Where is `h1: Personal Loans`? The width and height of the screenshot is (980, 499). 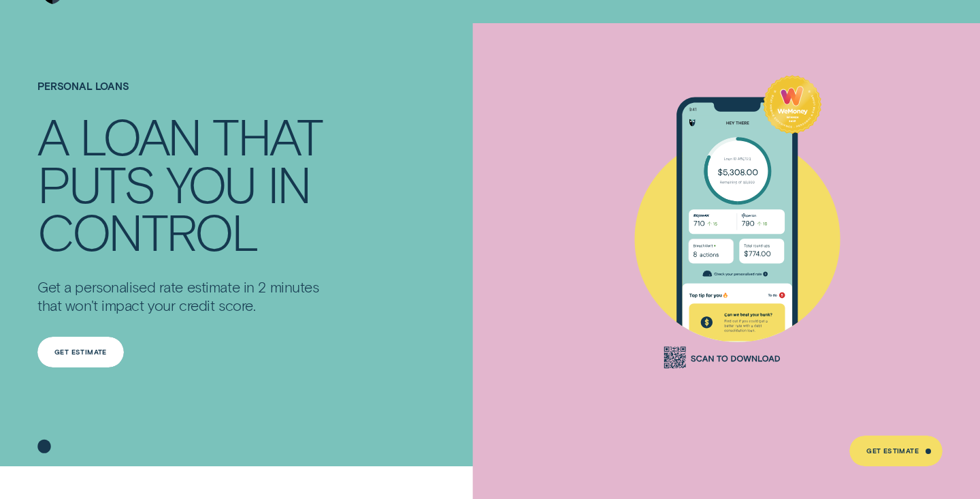
h1: Personal Loans is located at coordinates (184, 96).